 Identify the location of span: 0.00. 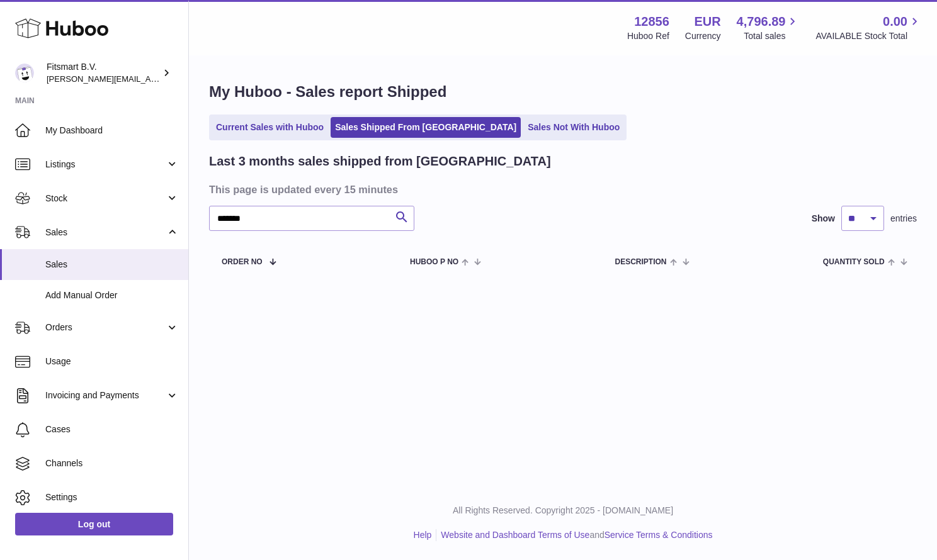
(894, 21).